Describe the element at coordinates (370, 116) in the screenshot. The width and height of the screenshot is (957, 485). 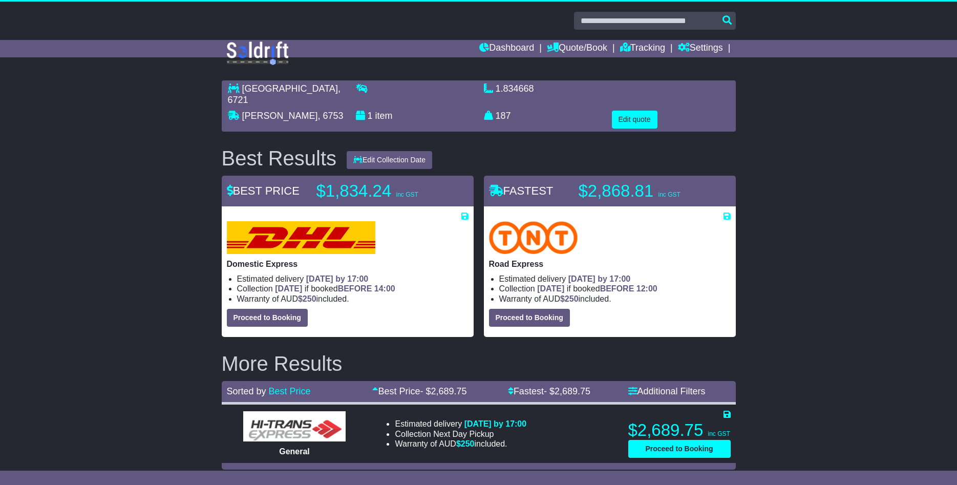
I see `span: 1` at that location.